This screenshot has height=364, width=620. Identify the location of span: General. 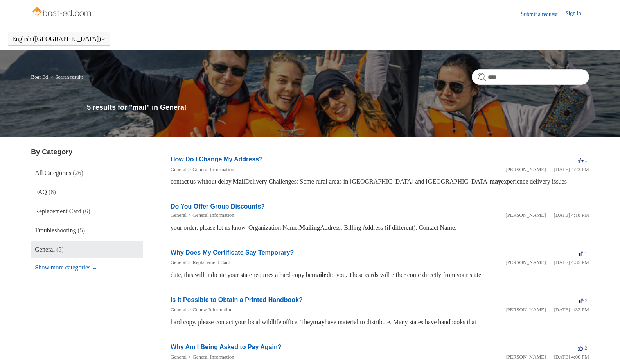
(44, 249).